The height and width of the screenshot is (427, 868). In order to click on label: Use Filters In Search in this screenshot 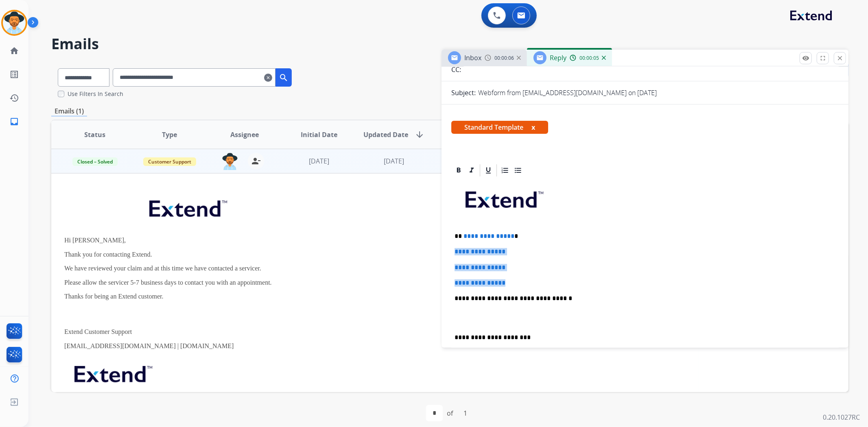, I will do `click(95, 94)`.